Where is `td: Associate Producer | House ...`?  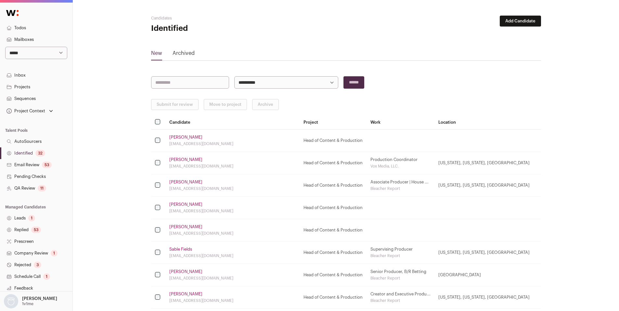
td: Associate Producer | House ... is located at coordinates (400, 185).